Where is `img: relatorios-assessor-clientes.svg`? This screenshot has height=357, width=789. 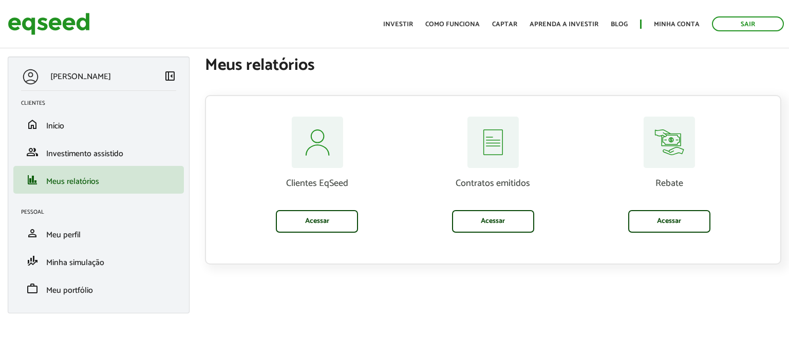
img: relatorios-assessor-clientes.svg is located at coordinates (317, 142).